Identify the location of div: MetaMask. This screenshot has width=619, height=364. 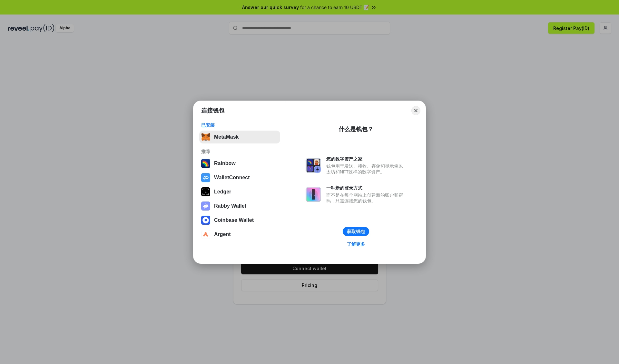
(227, 137).